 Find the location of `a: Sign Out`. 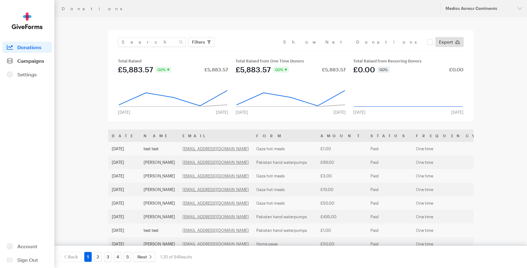

a: Sign Out is located at coordinates (27, 260).